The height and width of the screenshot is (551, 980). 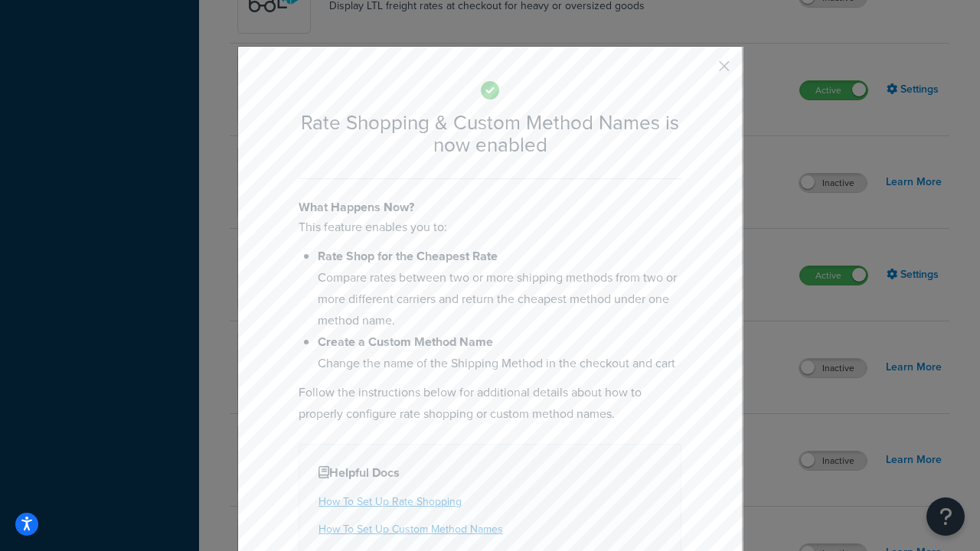 What do you see at coordinates (490, 207) in the screenshot?
I see `h4: What Happens Now?` at bounding box center [490, 207].